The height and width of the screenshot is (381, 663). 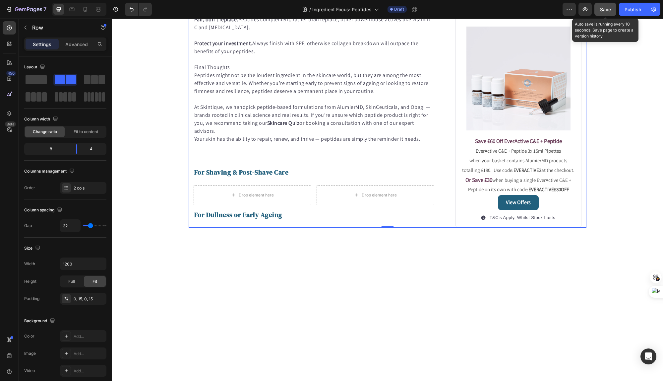 What do you see at coordinates (130, 153) in the screenshot?
I see `strong: For Shaving & Post-Shave Care` at bounding box center [130, 153].